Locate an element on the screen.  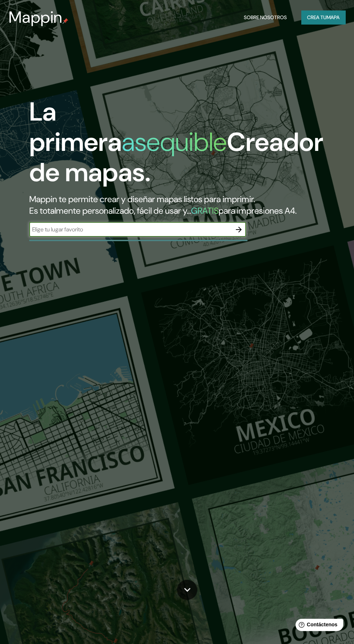
img: pin de mapeo is located at coordinates (65, 21).